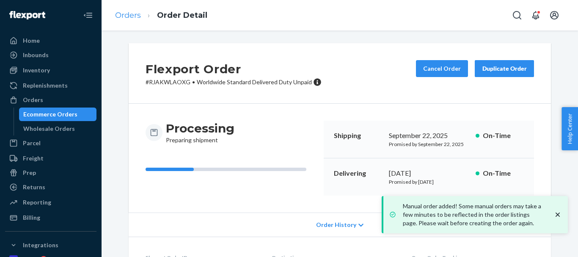  Describe the element at coordinates (51, 245) in the screenshot. I see `button: Integrations` at that location.